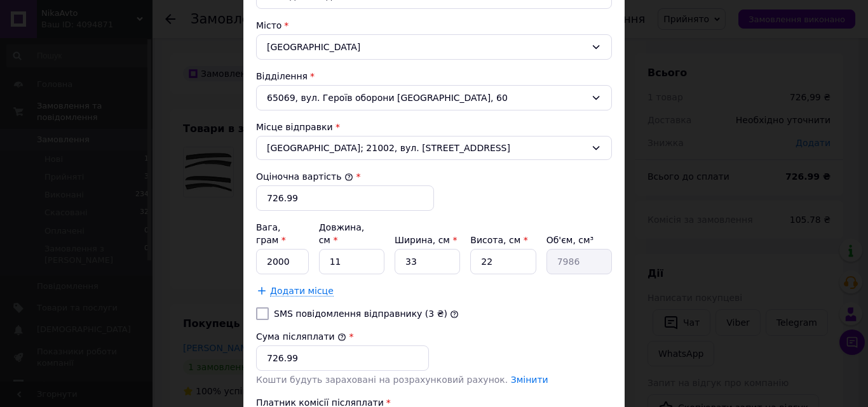 The height and width of the screenshot is (407, 868). What do you see at coordinates (360, 313) in the screenshot?
I see `label: SMS повідомлення відправнику (3 ₴)` at bounding box center [360, 313].